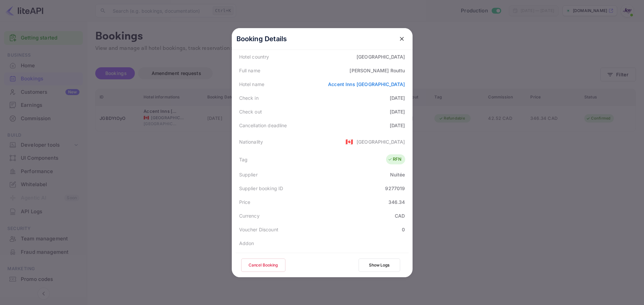 This screenshot has width=644, height=305. Describe the element at coordinates (263, 265) in the screenshot. I see `button: Cancel Booking` at that location.